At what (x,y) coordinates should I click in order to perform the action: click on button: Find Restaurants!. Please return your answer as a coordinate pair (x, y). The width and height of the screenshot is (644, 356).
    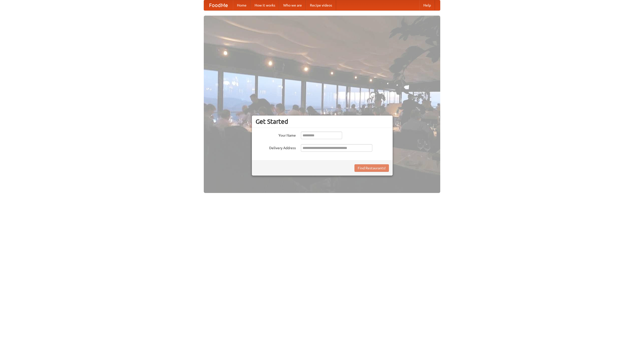
    Looking at the image, I should click on (371, 168).